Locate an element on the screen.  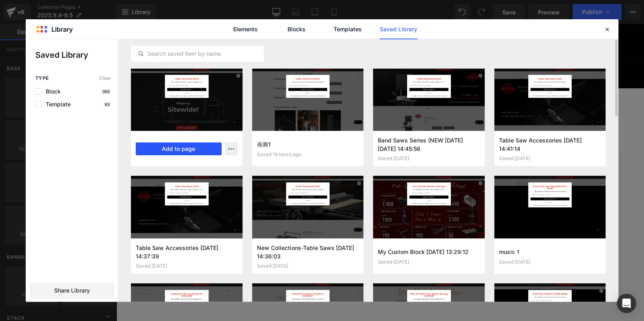
a: Saved Library is located at coordinates (398, 29).